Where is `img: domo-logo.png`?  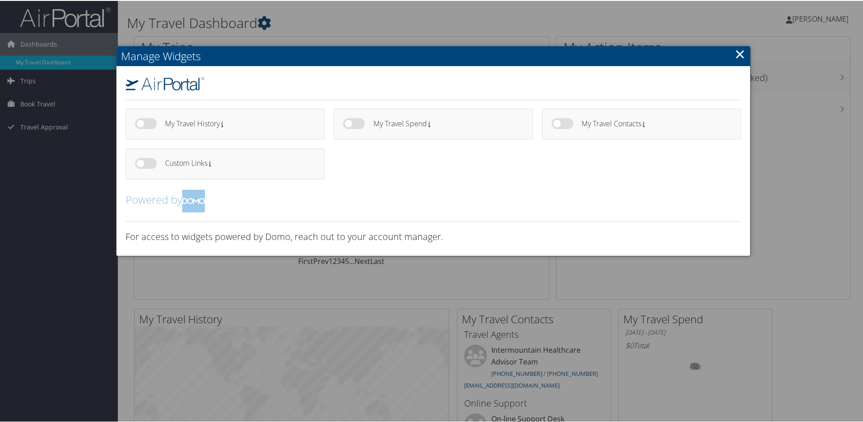 img: domo-logo.png is located at coordinates (194, 200).